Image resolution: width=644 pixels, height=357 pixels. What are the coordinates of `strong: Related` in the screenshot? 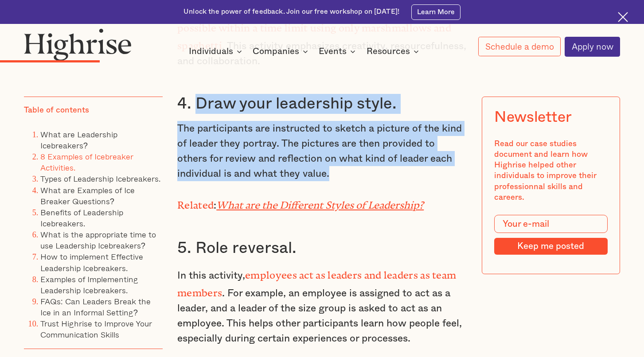 It's located at (195, 202).